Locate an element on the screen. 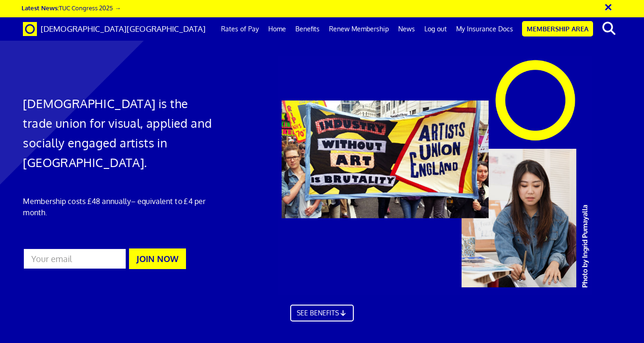 This screenshot has height=343, width=644. a: Benefits is located at coordinates (307, 29).